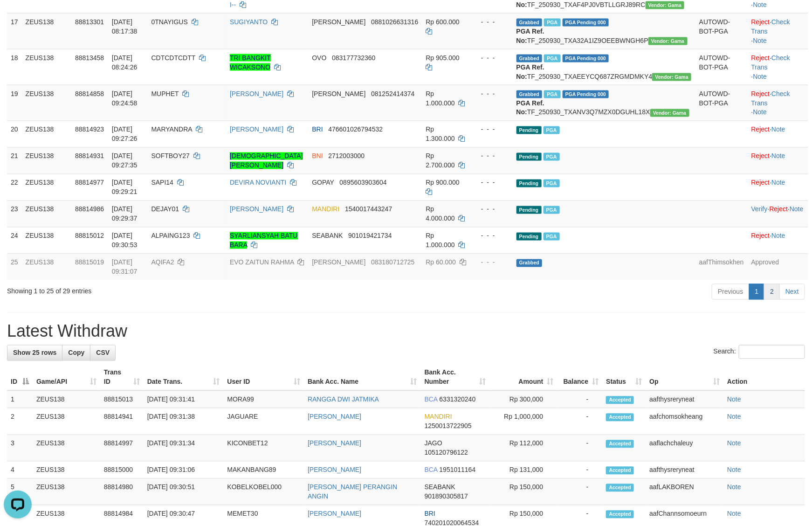 This screenshot has width=812, height=526. What do you see at coordinates (89, 182) in the screenshot?
I see `span: 88814977` at bounding box center [89, 182].